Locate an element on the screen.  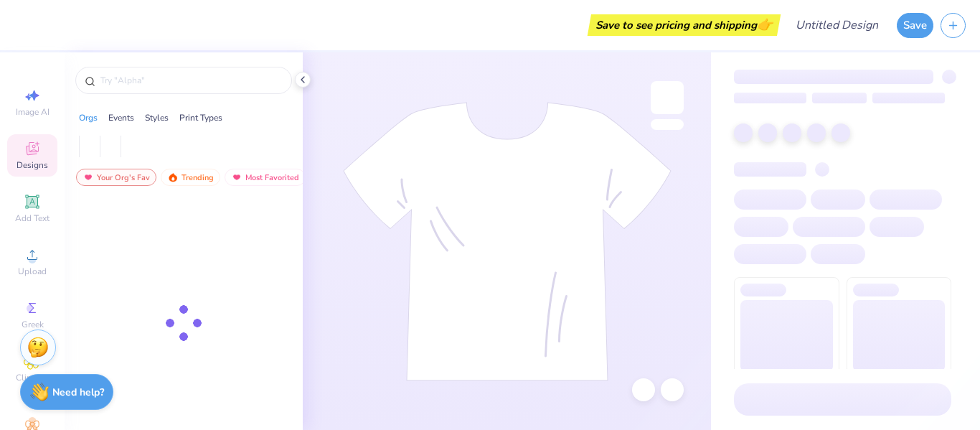
input: Untitled Design is located at coordinates (837, 25).